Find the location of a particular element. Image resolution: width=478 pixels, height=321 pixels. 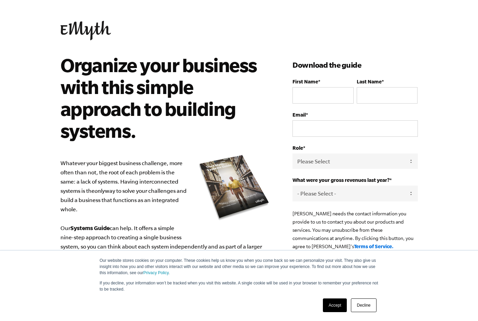

img: e-myth systems guide organize your business is located at coordinates (234, 187).